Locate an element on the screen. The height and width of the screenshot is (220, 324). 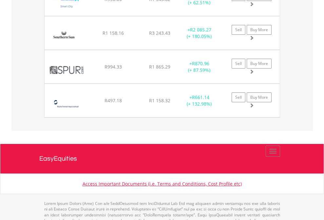
div: + (+ 132.98%) is located at coordinates (199, 101).